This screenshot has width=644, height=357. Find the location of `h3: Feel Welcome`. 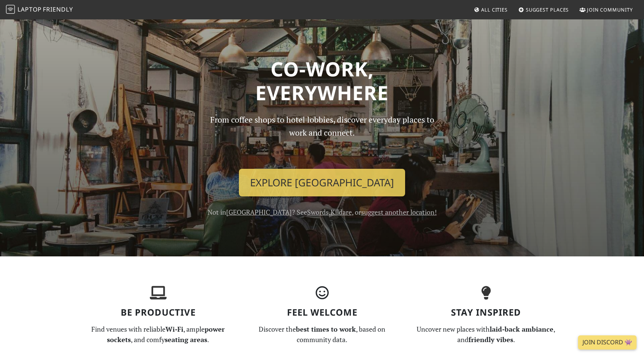

h3: Feel Welcome is located at coordinates (322, 312).